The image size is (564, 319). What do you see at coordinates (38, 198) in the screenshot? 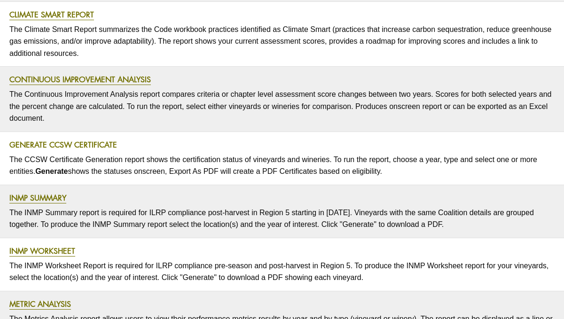
I see `a: INMP Summary` at bounding box center [38, 198].